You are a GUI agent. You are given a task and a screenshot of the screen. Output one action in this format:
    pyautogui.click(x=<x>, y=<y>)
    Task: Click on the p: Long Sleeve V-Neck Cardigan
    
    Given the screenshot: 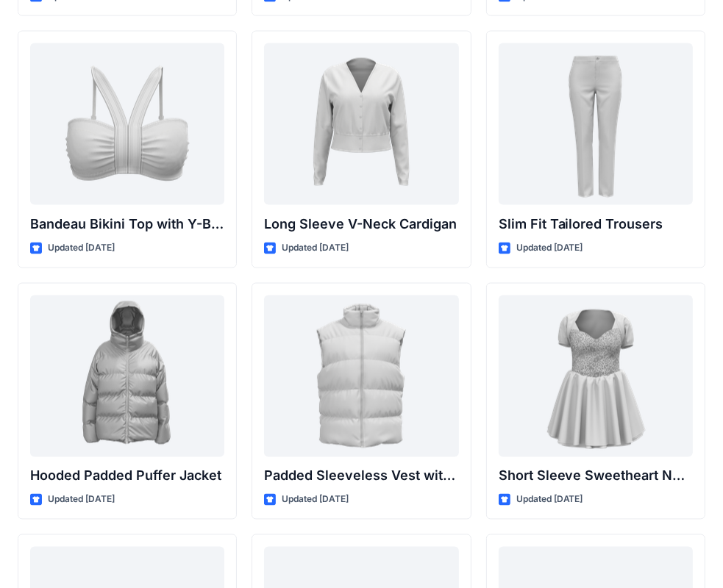 What is the action you would take?
    pyautogui.click(x=361, y=224)
    